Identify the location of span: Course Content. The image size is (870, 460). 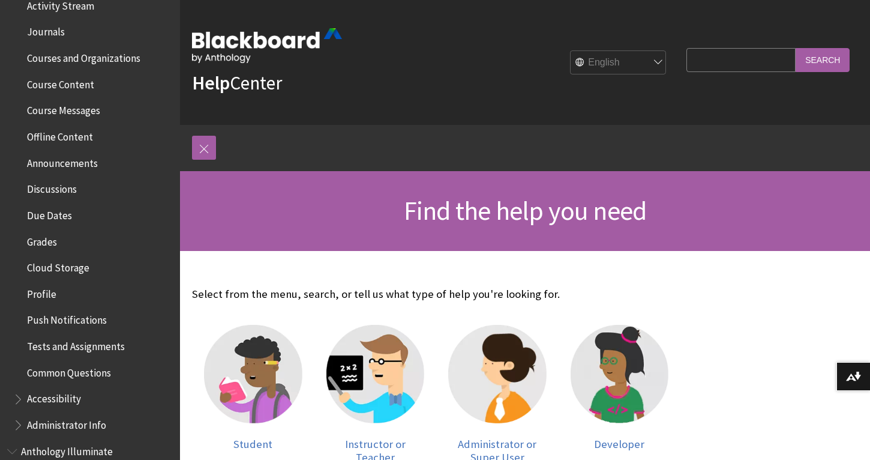
(61, 82).